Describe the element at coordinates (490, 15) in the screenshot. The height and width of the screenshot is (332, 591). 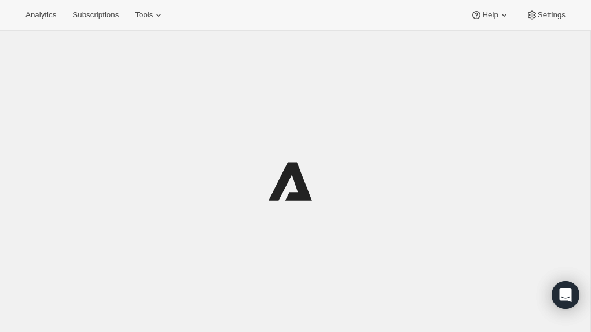
I see `span: Help` at that location.